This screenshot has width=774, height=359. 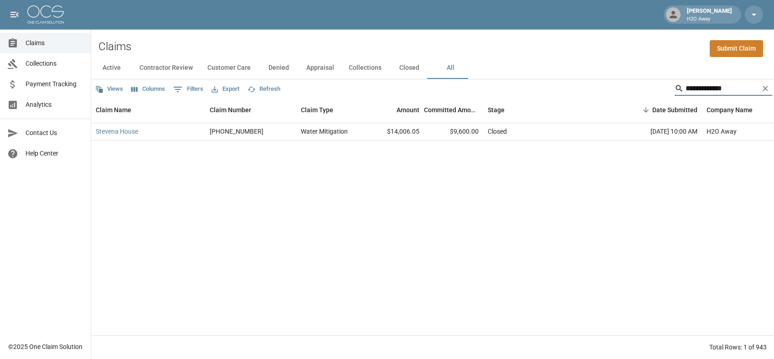 I want to click on button: Clear, so click(x=765, y=88).